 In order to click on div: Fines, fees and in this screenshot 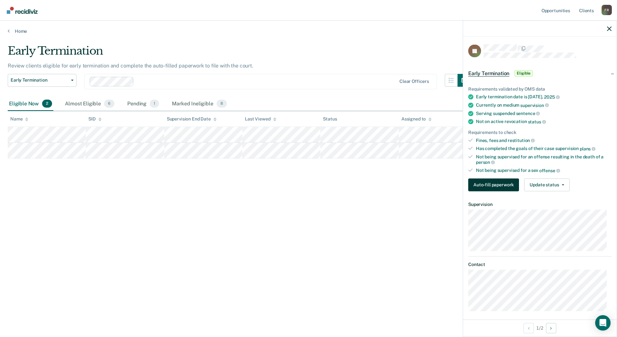, I will do `click(544, 140)`.